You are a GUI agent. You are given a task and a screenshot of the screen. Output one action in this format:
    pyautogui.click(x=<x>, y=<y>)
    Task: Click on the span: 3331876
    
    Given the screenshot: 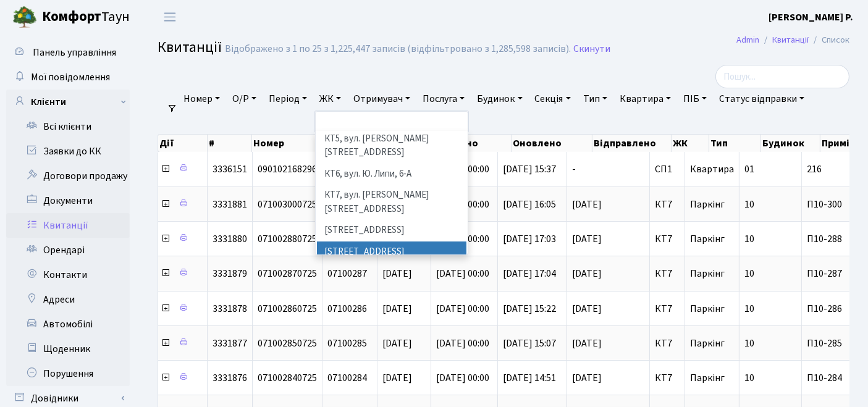 What is the action you would take?
    pyautogui.click(x=230, y=378)
    